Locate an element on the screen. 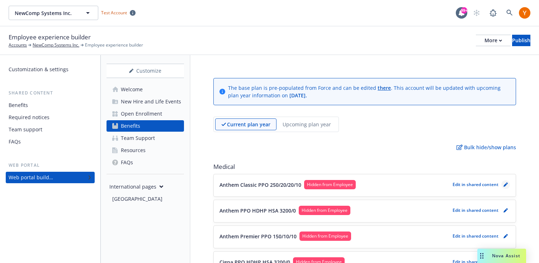 The image size is (539, 263). p: Anthem PPO HDHP HSA 3200/0 is located at coordinates (257, 211).